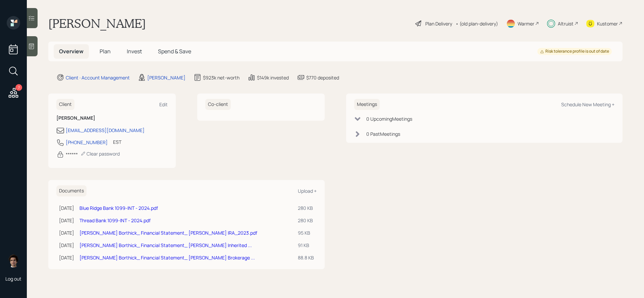  Describe the element at coordinates (164, 104) in the screenshot. I see `div: Edit` at that location.